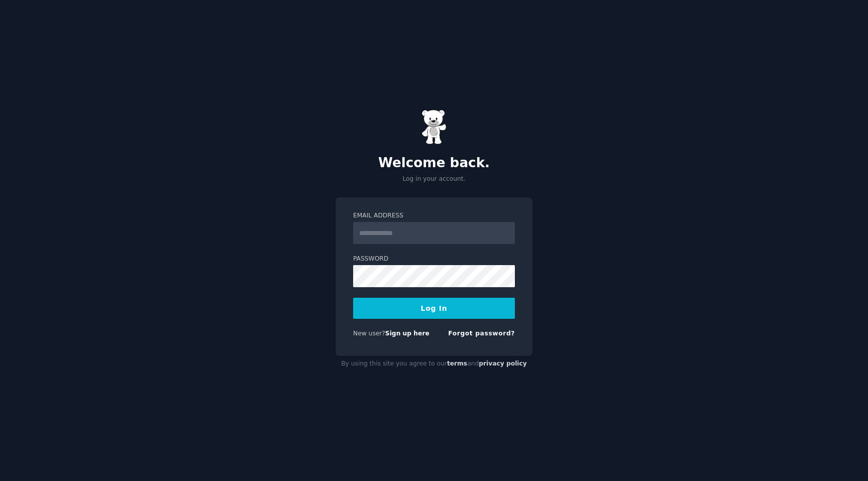 This screenshot has height=481, width=868. What do you see at coordinates (434, 127) in the screenshot?
I see `img: Gummy Bear` at bounding box center [434, 127].